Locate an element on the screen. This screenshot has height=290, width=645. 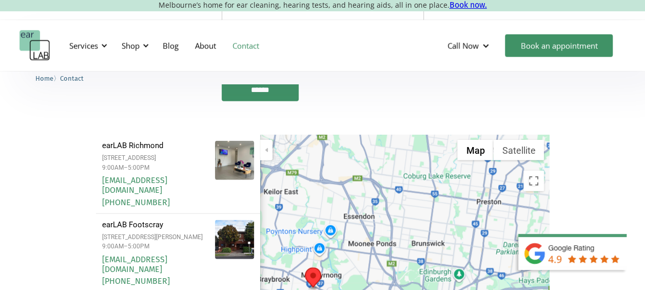
img: earLAB Richmond is located at coordinates (234, 160).